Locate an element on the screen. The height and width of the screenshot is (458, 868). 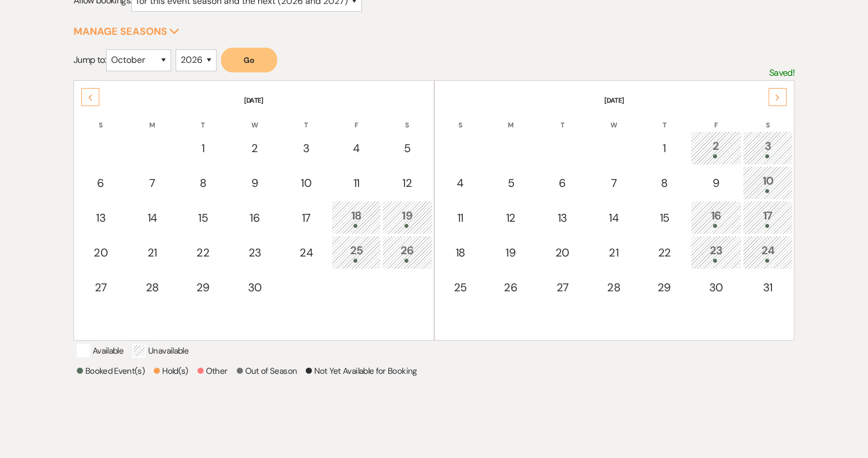
p: Saved! is located at coordinates (782, 73).